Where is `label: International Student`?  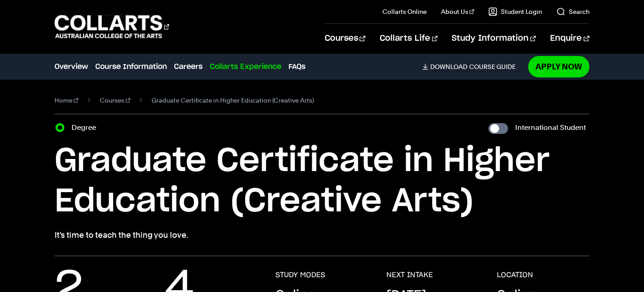 label: International Student is located at coordinates (551, 128).